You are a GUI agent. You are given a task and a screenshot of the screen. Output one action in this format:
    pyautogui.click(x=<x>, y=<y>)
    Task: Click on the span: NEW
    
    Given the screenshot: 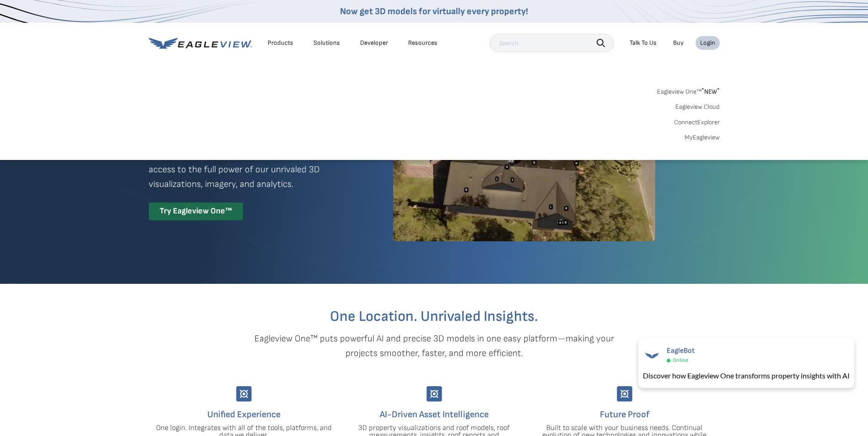 What is the action you would take?
    pyautogui.click(x=711, y=91)
    